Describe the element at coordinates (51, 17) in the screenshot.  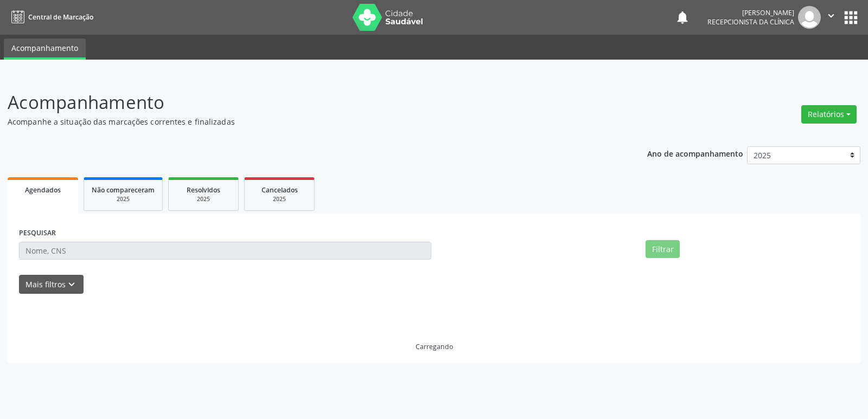
I see `a: Central de Marcação` at that location.